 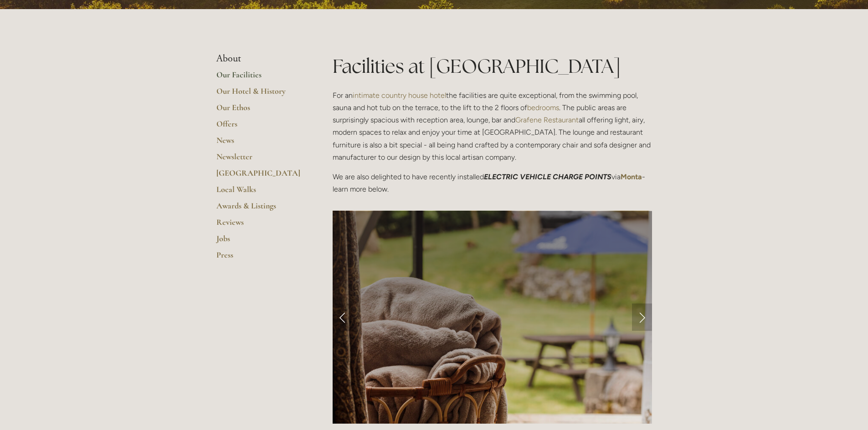 What do you see at coordinates (260, 192) in the screenshot?
I see `a: Local Walks` at bounding box center [260, 192].